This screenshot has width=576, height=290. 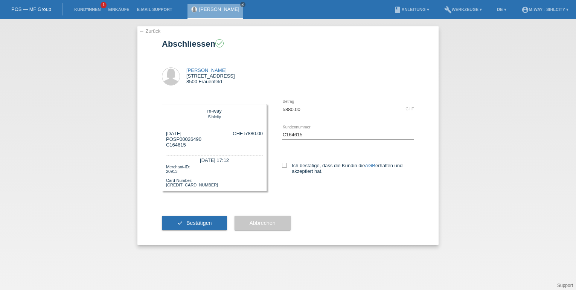 I want to click on button: Abbrechen, so click(x=262, y=223).